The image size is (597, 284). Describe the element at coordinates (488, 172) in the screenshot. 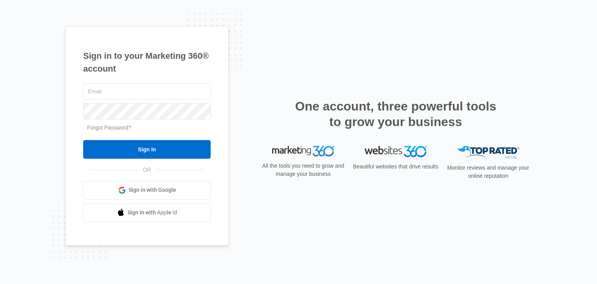

I see `p: Monitor reviews and manage your online reputation` at that location.